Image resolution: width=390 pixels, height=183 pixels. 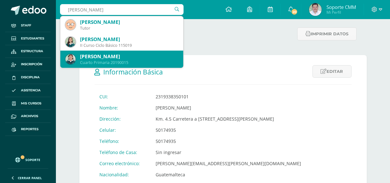 I want to click on span: Disciplina, so click(x=30, y=77).